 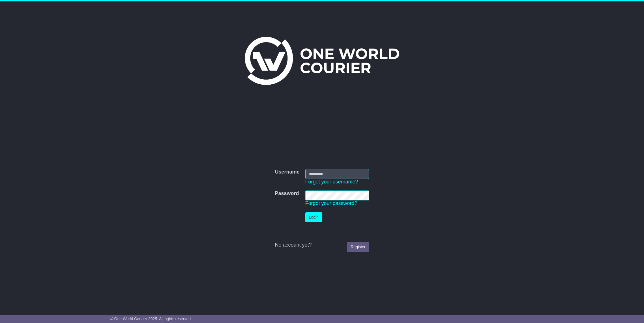 I want to click on a: Forgot your password?, so click(x=332, y=203).